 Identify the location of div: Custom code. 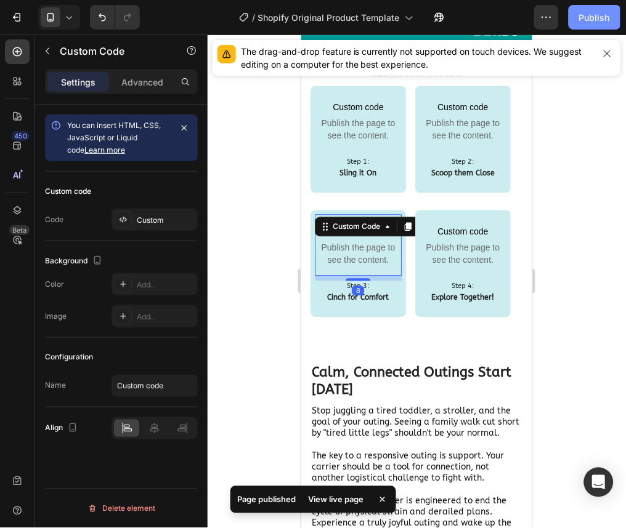
(68, 191).